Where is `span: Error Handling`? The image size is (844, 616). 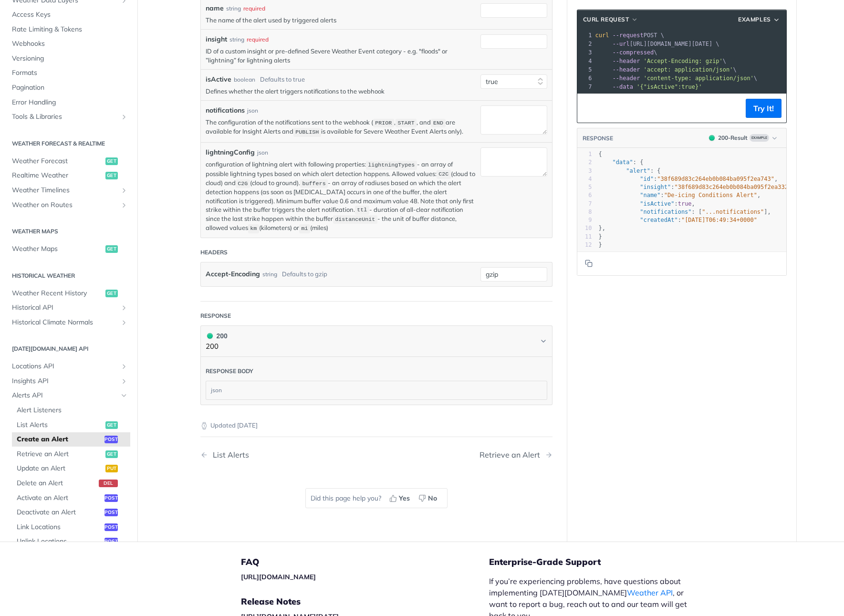 span: Error Handling is located at coordinates (70, 102).